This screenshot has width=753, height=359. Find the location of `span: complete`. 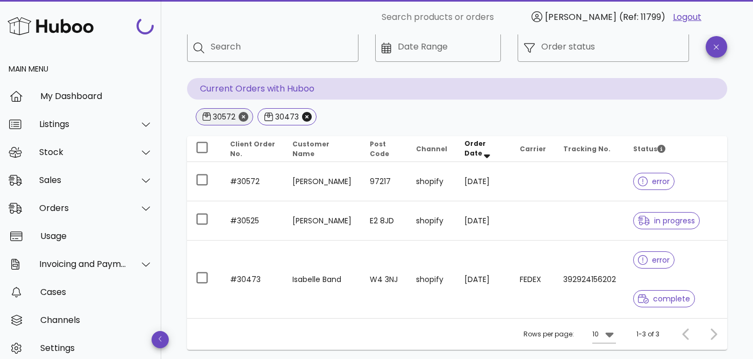

span: complete is located at coordinates (664, 298).